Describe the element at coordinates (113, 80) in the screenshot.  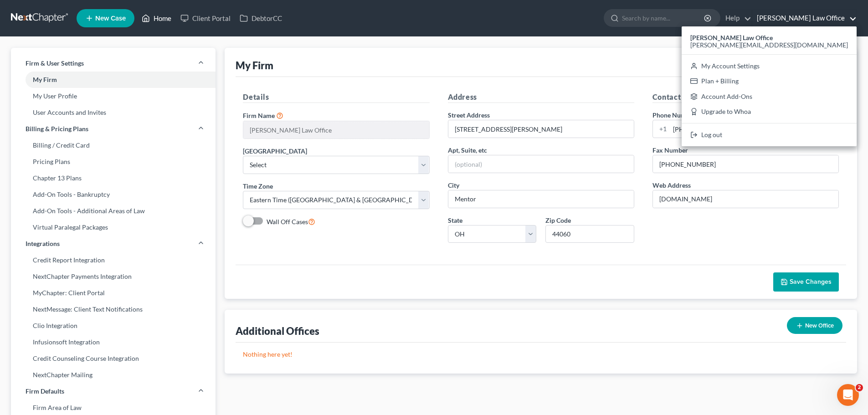
I see `a: My Firm` at that location.